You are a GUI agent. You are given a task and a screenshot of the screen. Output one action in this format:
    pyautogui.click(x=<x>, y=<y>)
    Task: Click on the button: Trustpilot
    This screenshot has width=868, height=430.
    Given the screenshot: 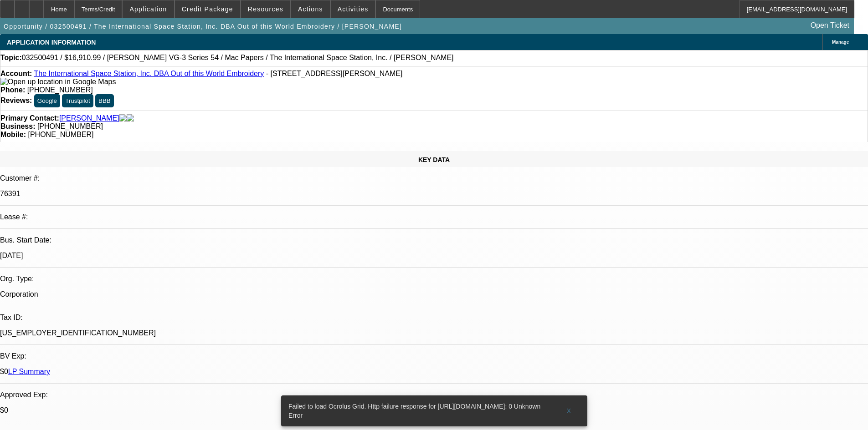 What is the action you would take?
    pyautogui.click(x=78, y=100)
    